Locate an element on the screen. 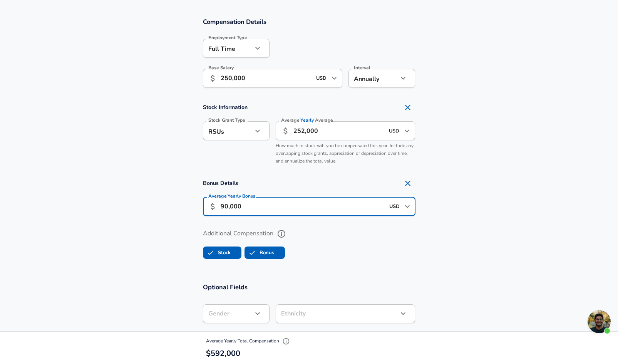 The image size is (618, 364). span: Average Yearly Total Compensation is located at coordinates (249, 341).